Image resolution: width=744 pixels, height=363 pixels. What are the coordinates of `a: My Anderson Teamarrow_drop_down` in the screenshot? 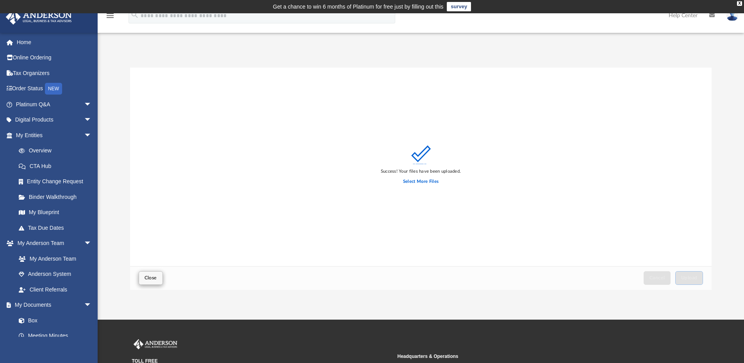 It's located at (52, 243).